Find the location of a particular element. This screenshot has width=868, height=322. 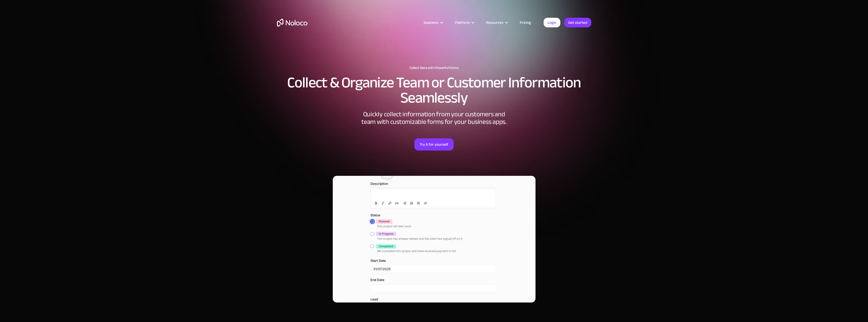

a: home is located at coordinates (292, 23).